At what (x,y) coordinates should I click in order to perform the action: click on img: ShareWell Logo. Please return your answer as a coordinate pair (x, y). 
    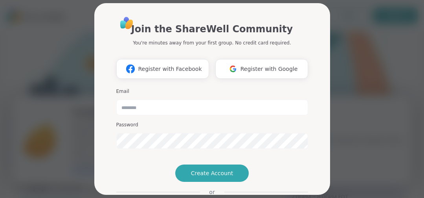
    Looking at the image, I should click on (127, 23).